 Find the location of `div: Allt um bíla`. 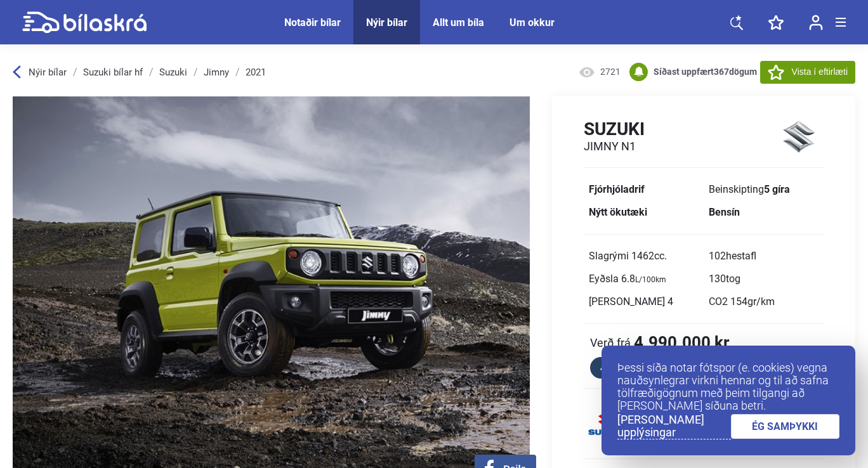

div: Allt um bíla is located at coordinates (458, 22).